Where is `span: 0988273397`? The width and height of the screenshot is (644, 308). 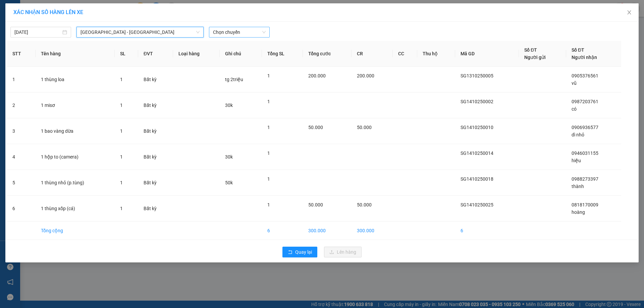 span: 0988273397 is located at coordinates (585, 179).